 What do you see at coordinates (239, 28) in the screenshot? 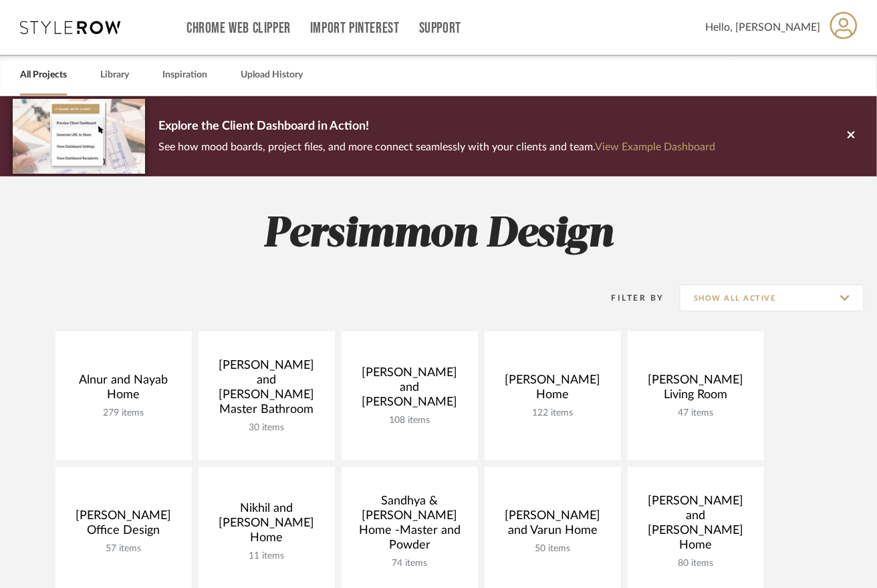
I see `a: Chrome Web Clipper` at bounding box center [239, 28].